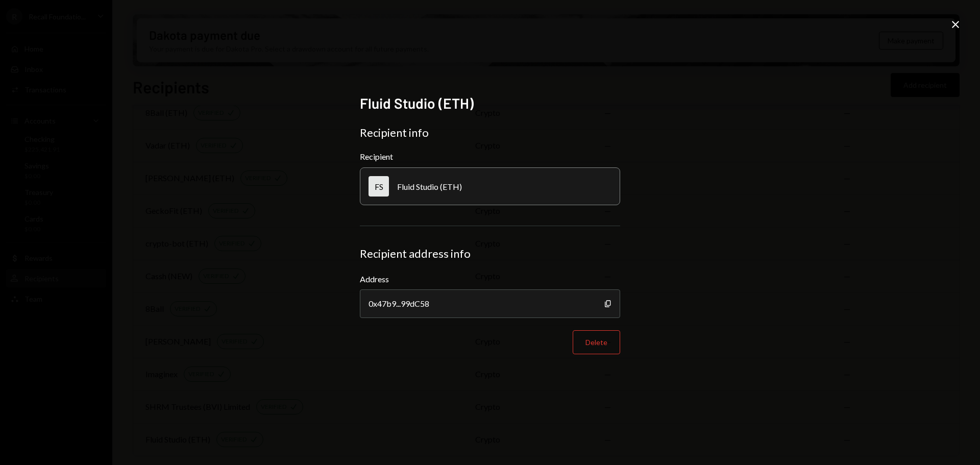 The height and width of the screenshot is (465, 980). Describe the element at coordinates (490, 303) in the screenshot. I see `div: 0x47b9...99dC58` at that location.